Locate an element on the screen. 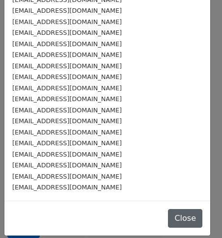  button: Close is located at coordinates (185, 218).